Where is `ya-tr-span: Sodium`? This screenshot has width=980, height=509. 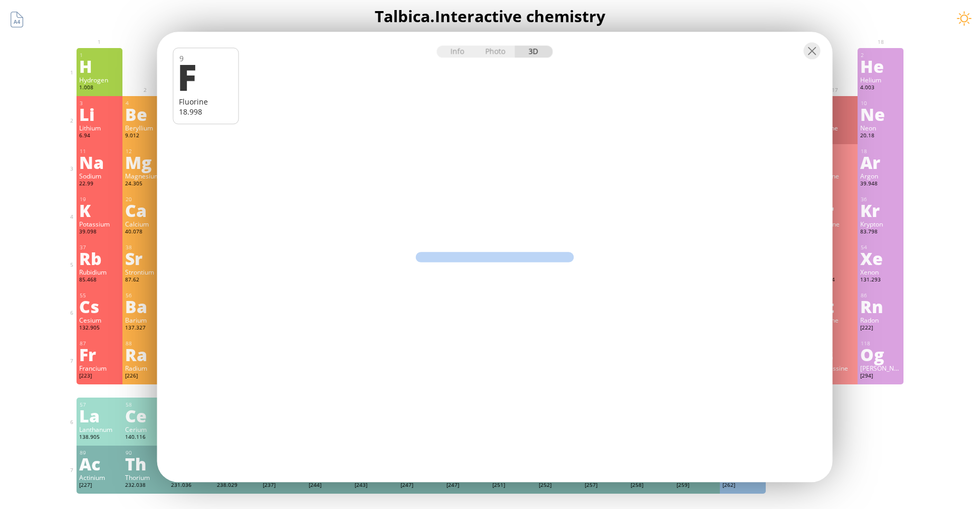 ya-tr-span: Sodium is located at coordinates (90, 176).